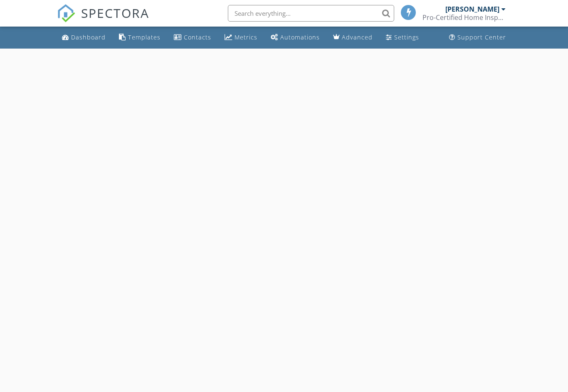 Image resolution: width=568 pixels, height=392 pixels. I want to click on a: Dashboard, so click(84, 38).